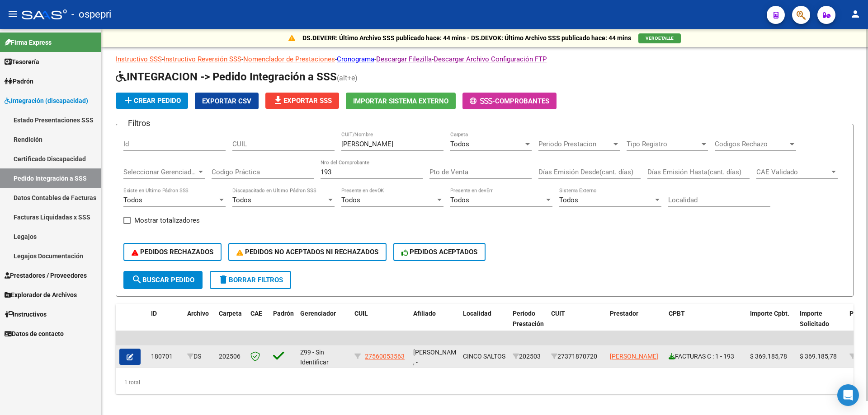 This screenshot has width=868, height=415. What do you see at coordinates (636, 324) in the screenshot?
I see `datatable-header-cell: Prestador` at bounding box center [636, 324].